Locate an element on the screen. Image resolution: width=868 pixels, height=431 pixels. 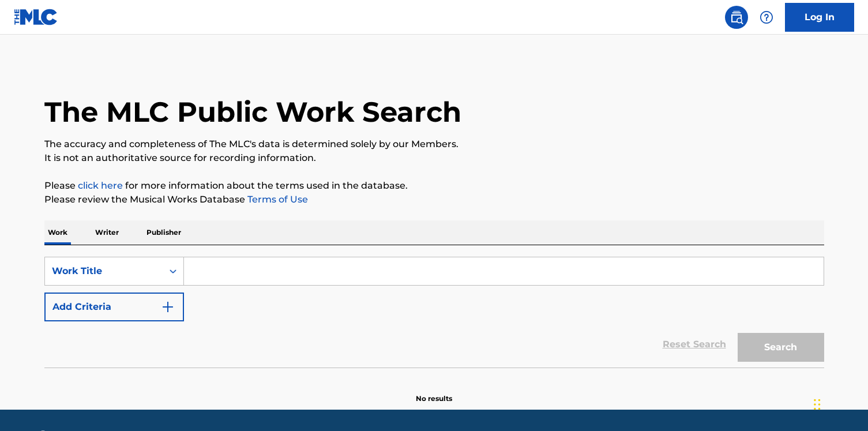
p: Please review the Musical Works Database is located at coordinates (434, 199).